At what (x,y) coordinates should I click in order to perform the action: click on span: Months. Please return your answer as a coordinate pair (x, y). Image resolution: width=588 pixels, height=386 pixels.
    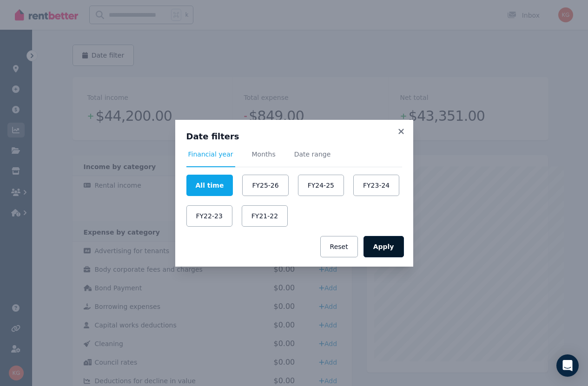
    Looking at the image, I should click on (264, 154).